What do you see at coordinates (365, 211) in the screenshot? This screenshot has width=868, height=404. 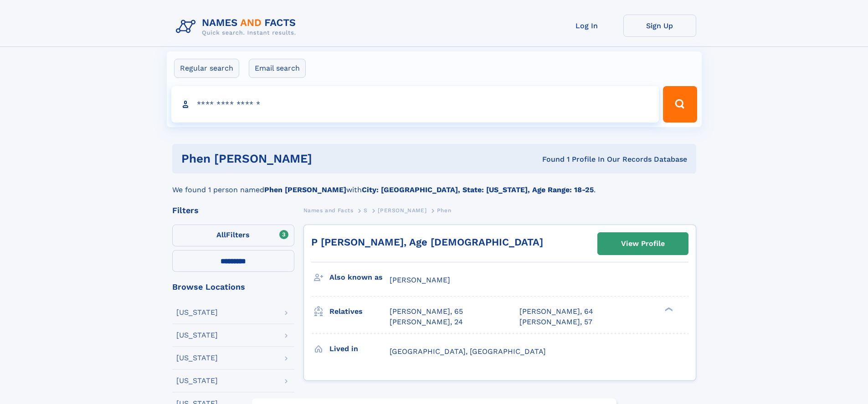 I see `span: S` at bounding box center [365, 211].